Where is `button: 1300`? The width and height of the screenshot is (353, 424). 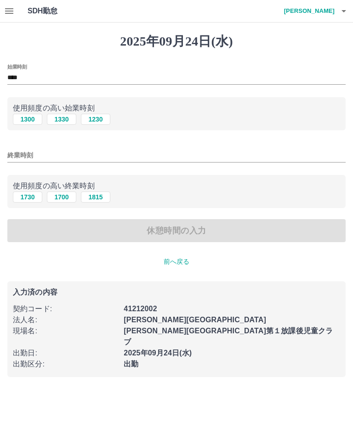
button: 1300 is located at coordinates (28, 119).